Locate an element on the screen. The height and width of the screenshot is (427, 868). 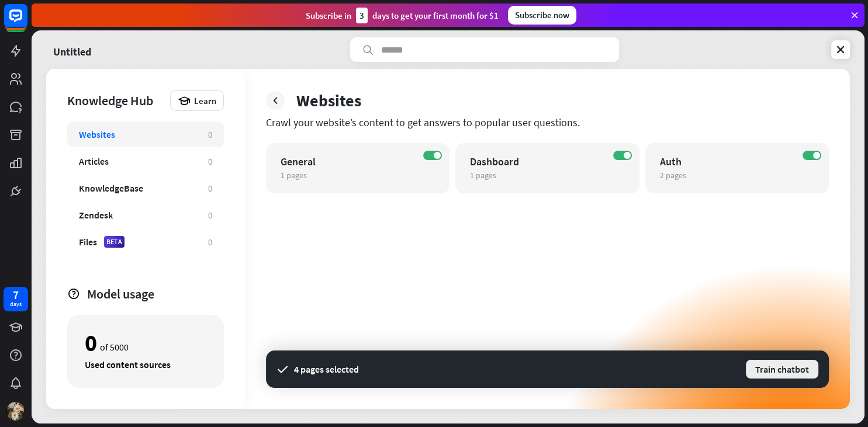
div: 7 is located at coordinates (16, 295).